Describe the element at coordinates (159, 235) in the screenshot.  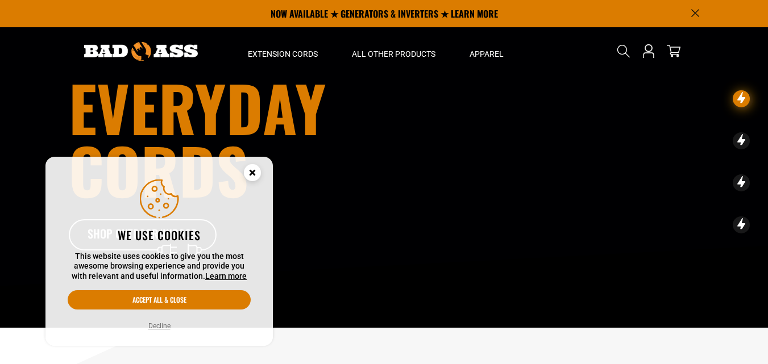
I see `h2: We use cookies` at that location.